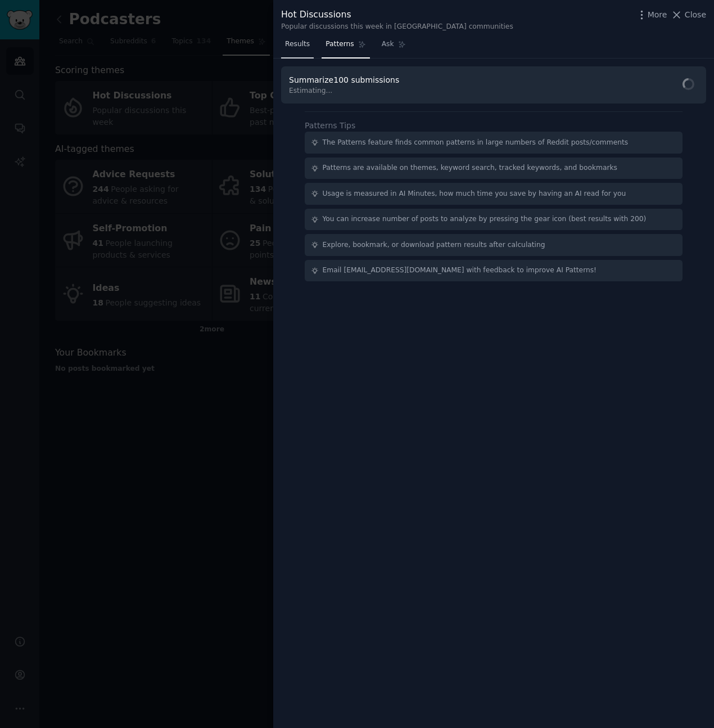  What do you see at coordinates (340, 45) in the screenshot?
I see `span: Patterns` at bounding box center [340, 45].